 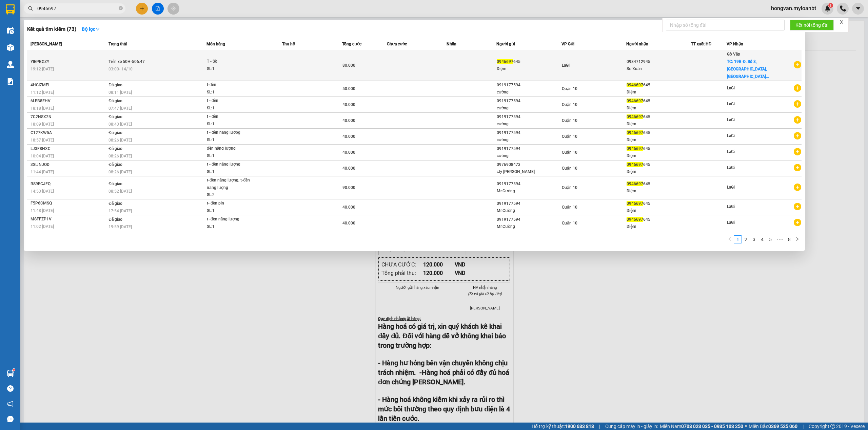 I want to click on div: T - Sò, so click(x=232, y=62).